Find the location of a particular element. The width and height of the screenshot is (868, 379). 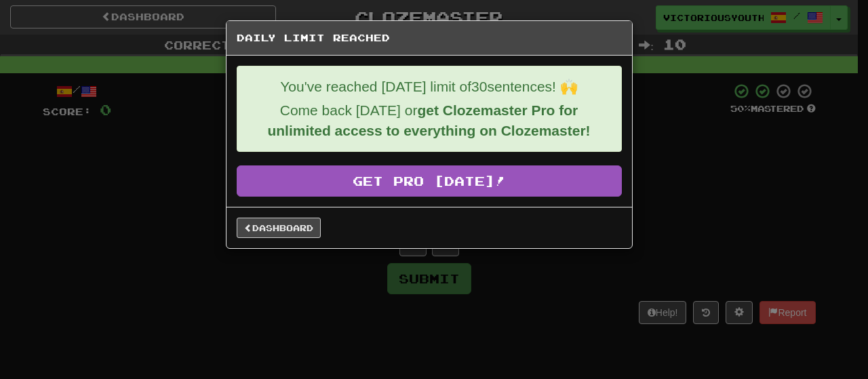

h5: Daily Limit Reached is located at coordinates (429, 38).